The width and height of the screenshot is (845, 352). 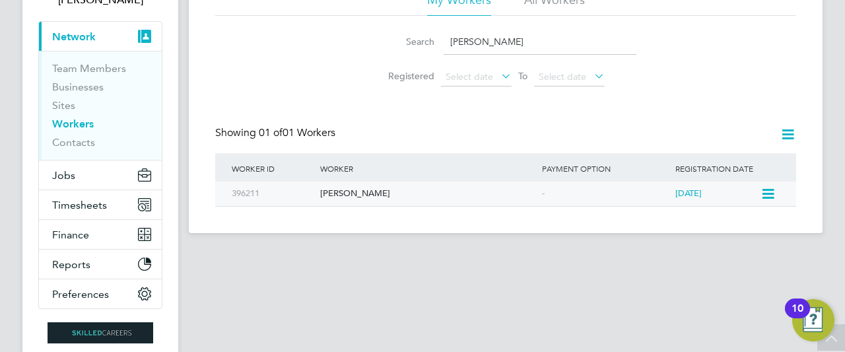 I want to click on span: Reports, so click(x=71, y=264).